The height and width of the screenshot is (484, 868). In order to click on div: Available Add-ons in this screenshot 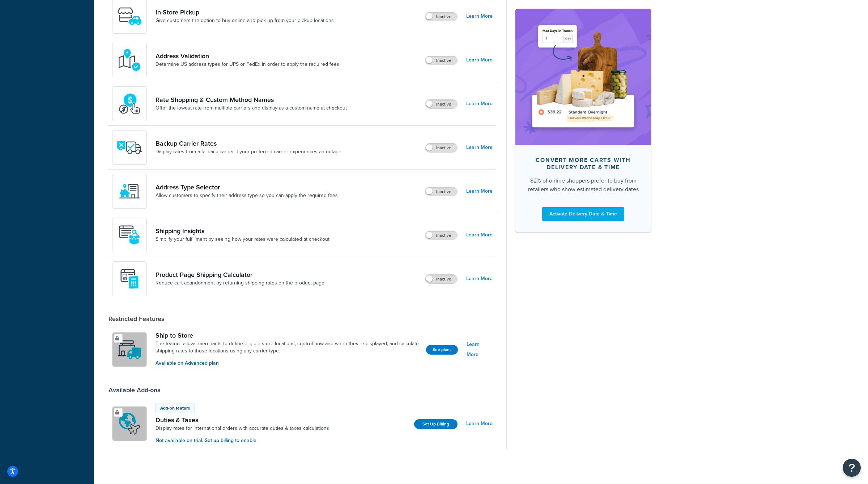, I will do `click(134, 390)`.